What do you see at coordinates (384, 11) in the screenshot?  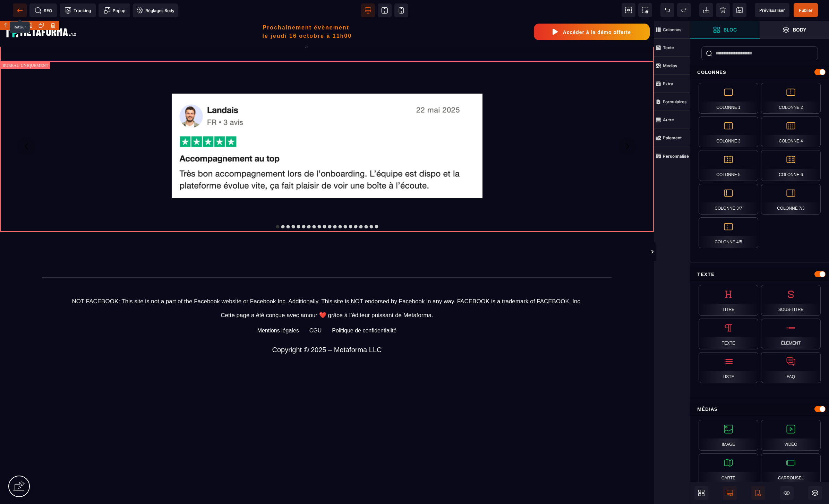 I see `span: Voir tablette` at bounding box center [384, 11].